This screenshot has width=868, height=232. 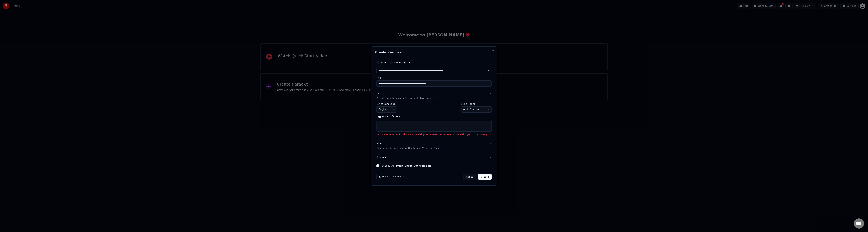 I want to click on button: Paste, so click(x=383, y=117).